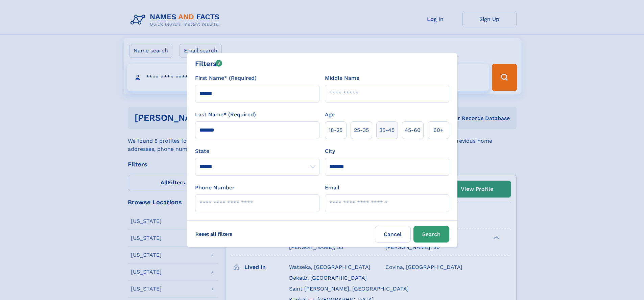 The width and height of the screenshot is (644, 300). Describe the element at coordinates (431, 234) in the screenshot. I see `button: Search` at that location.